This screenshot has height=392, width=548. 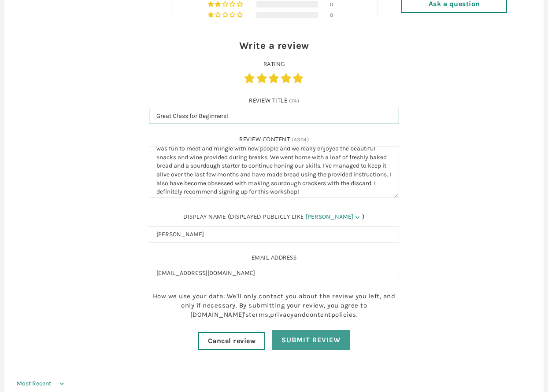 What do you see at coordinates (274, 235) in the screenshot?
I see `input: Display name` at bounding box center [274, 235].